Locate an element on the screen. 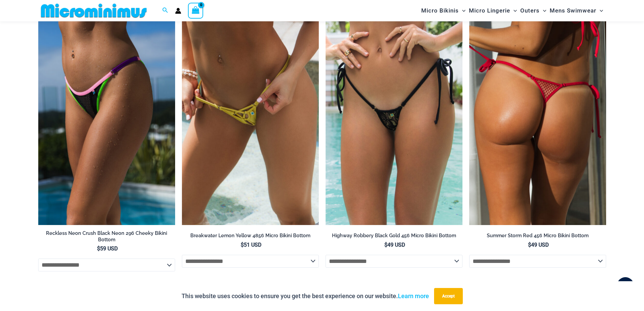 Image resolution: width=644 pixels, height=311 pixels. a: View Shopping Cart, empty is located at coordinates (195, 11).